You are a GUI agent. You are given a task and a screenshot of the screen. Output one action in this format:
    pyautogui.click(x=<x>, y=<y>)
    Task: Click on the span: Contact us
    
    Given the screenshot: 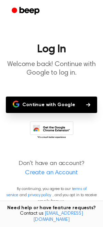 What is the action you would take?
    pyautogui.click(x=51, y=216)
    